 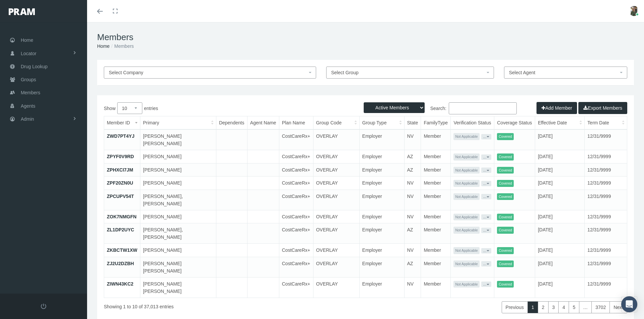 I want to click on a: Home, so click(x=103, y=46).